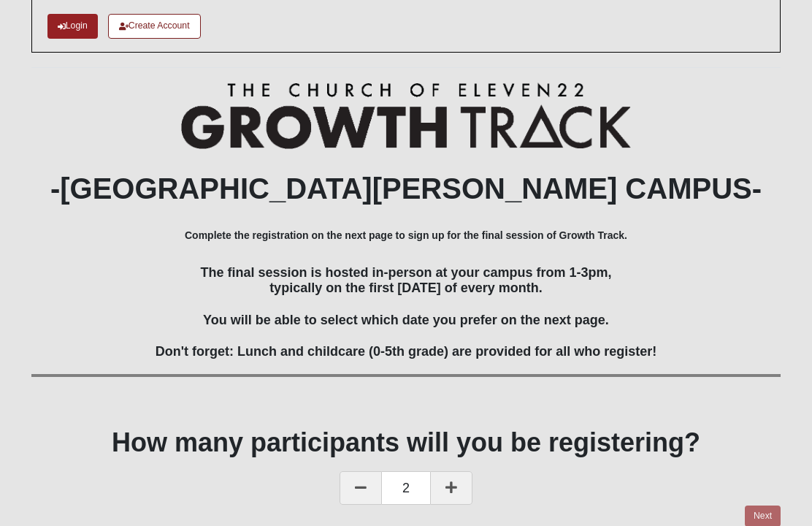 Image resolution: width=812 pixels, height=526 pixels. What do you see at coordinates (405, 272) in the screenshot?
I see `span: The final session is hosted in-person at your campus from 1-3pm,` at bounding box center [405, 272].